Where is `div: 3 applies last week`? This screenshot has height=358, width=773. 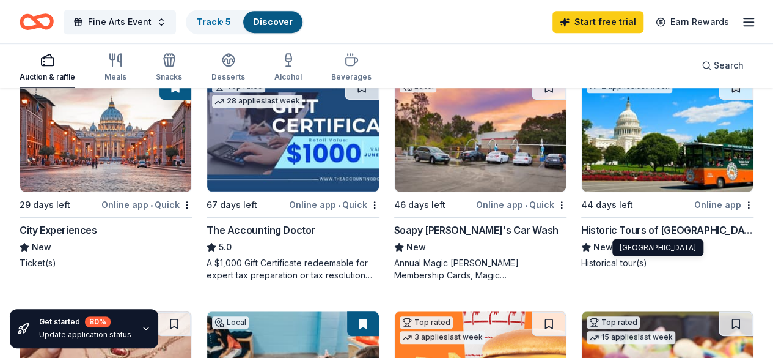
div: 3 applies last week is located at coordinates (443, 337).